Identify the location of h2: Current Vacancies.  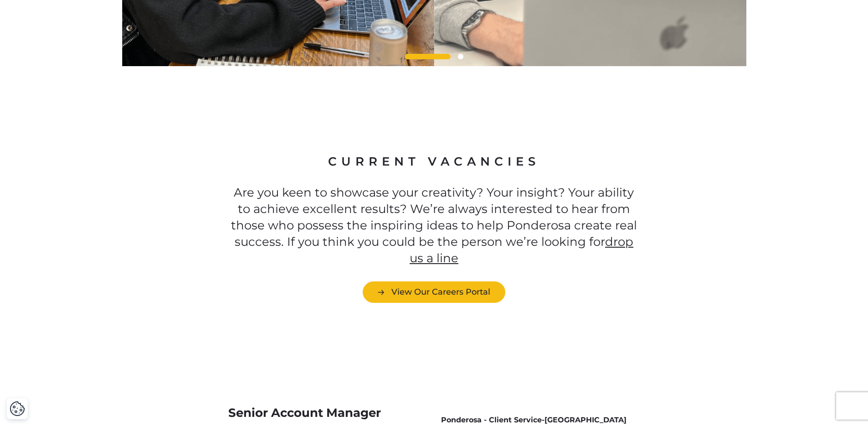
(434, 162).